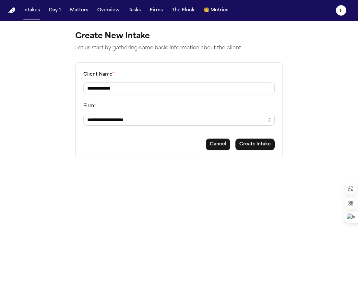  I want to click on button: Intakes, so click(31, 10).